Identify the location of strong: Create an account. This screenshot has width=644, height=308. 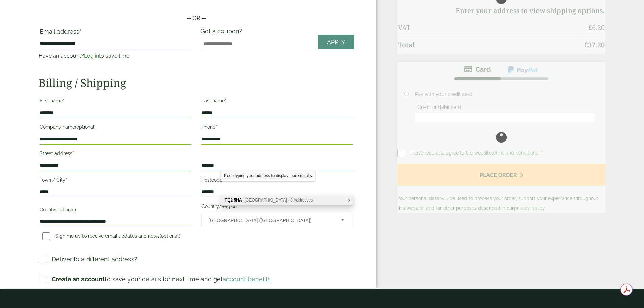
(78, 279).